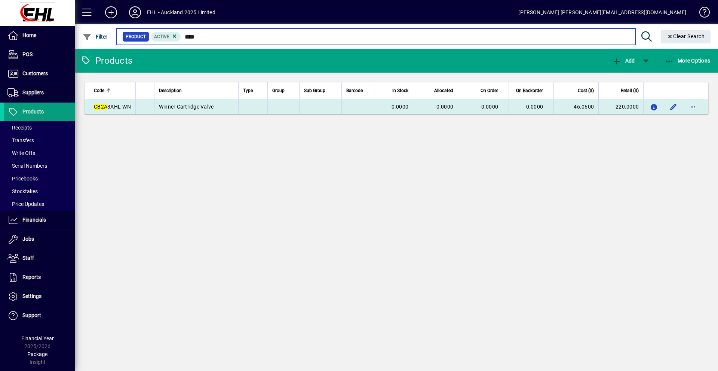  I want to click on span: Sub Group, so click(315, 91).